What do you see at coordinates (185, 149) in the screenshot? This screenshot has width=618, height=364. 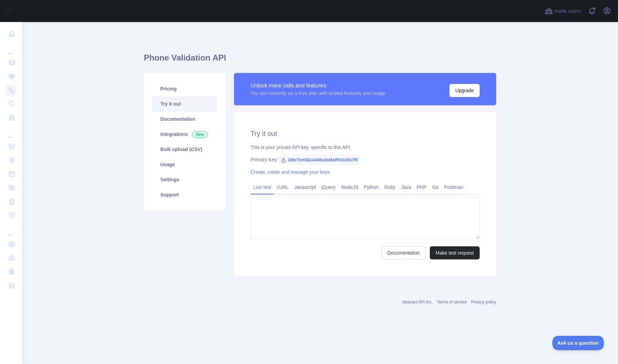 I see `a: Bulk upload (CSV)` at bounding box center [185, 149].